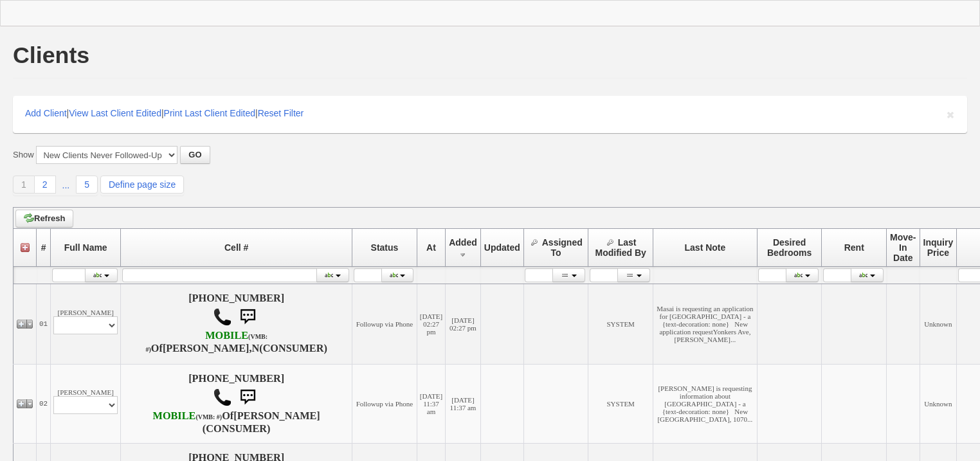  What do you see at coordinates (85, 247) in the screenshot?
I see `span: Full Name` at bounding box center [85, 247].